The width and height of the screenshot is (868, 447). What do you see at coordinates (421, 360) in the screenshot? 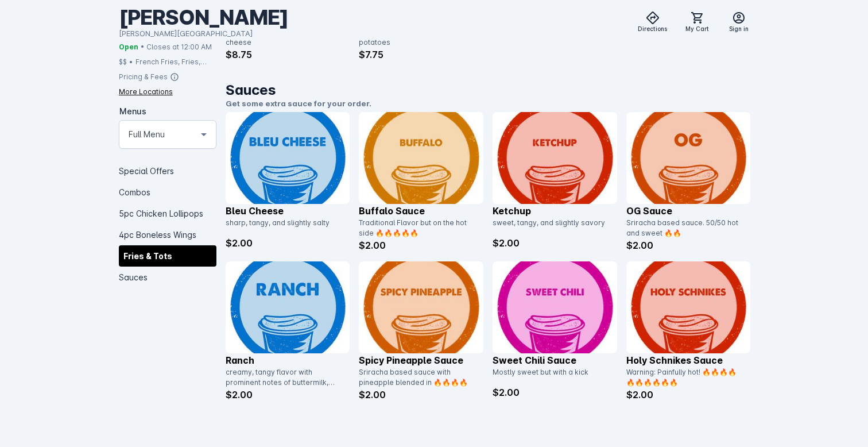
I see `p: Spicy Pineapple Sauce` at bounding box center [421, 360].